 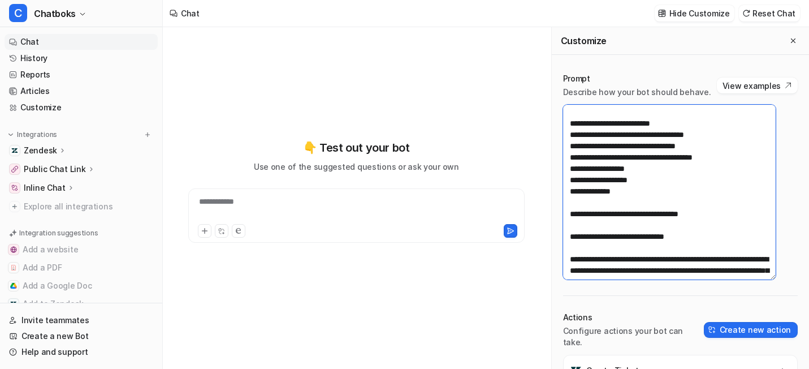 I want to click on p: 👇 Test out your bot, so click(x=356, y=148).